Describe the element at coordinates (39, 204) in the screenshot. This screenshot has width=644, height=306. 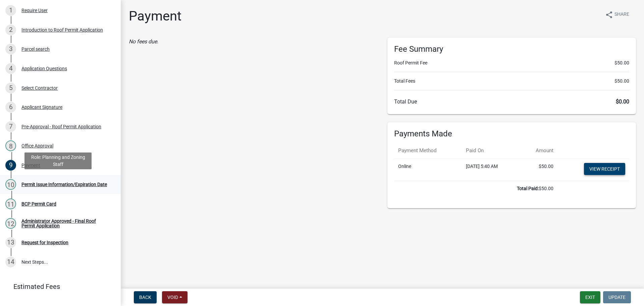
I see `div: BCP Permit Card` at that location.